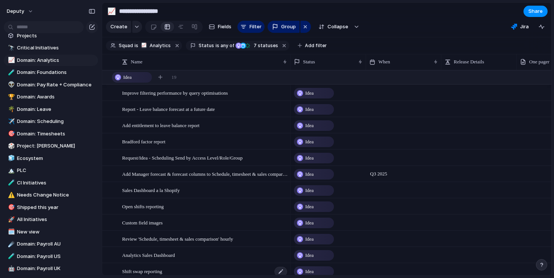 This screenshot has width=554, height=278. Describe the element at coordinates (51, 60) in the screenshot. I see `div: 📈Domain: Analytics` at that location.